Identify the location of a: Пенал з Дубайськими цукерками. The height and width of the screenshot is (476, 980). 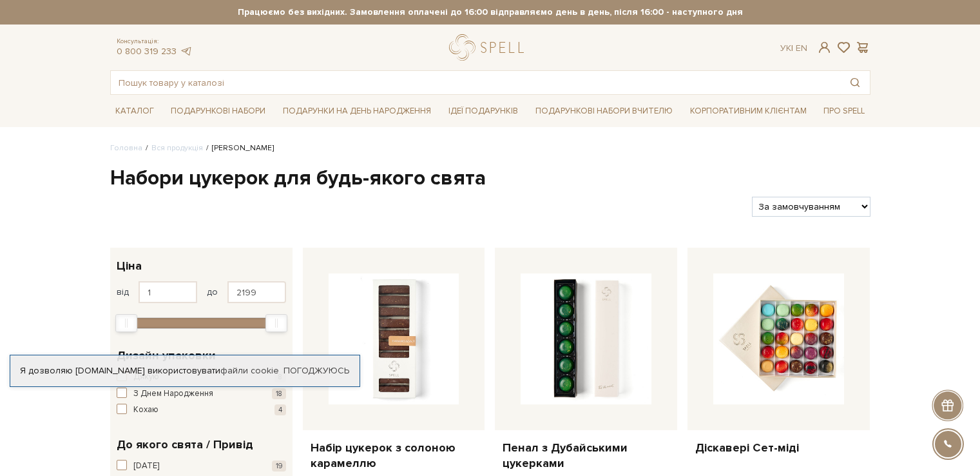
(586, 455).